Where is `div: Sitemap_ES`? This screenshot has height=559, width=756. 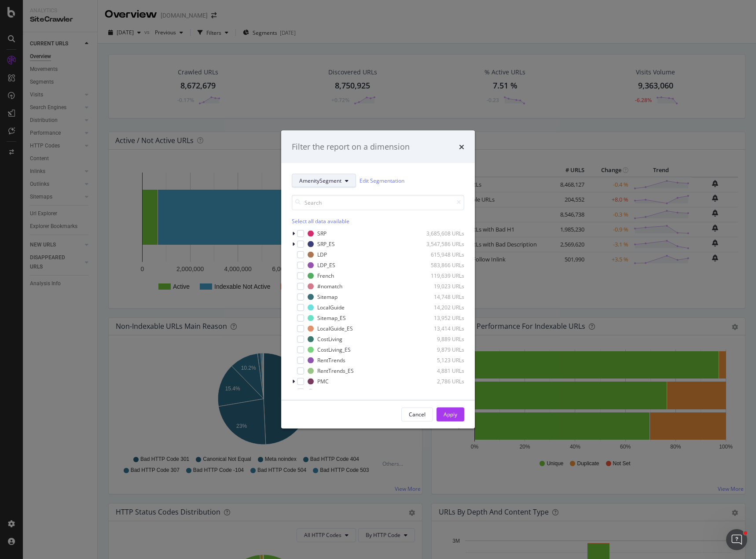
div: Sitemap_ES is located at coordinates (331, 317).